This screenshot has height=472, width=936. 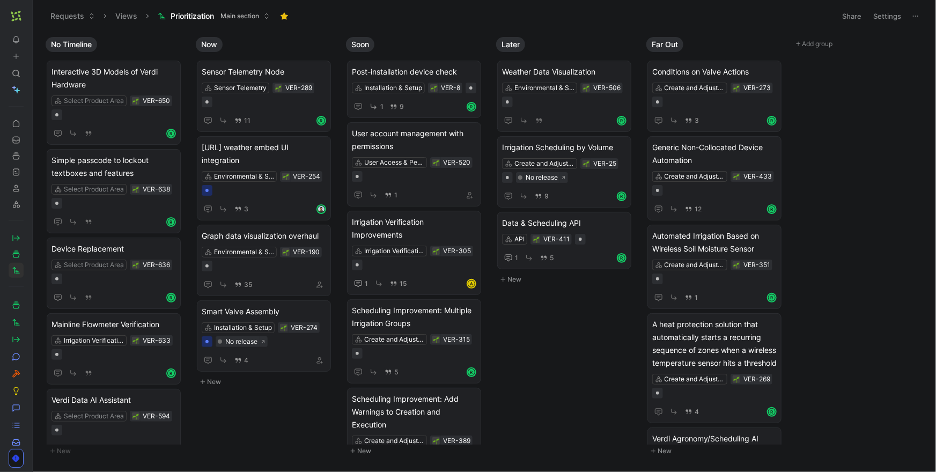 What do you see at coordinates (414, 89) in the screenshot?
I see `a: Post-installation device checkInstallation & Setup19R` at bounding box center [414, 89].